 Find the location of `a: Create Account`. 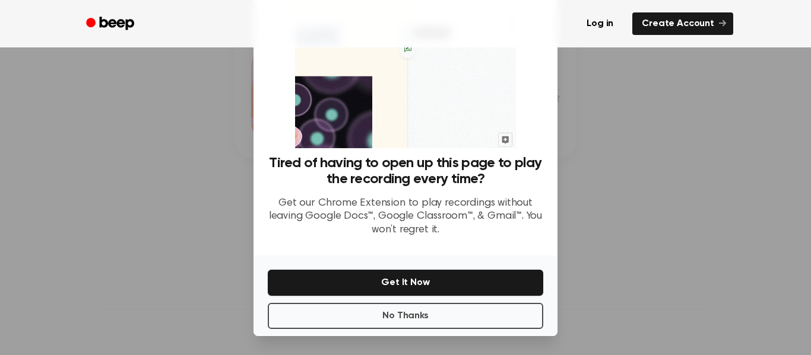

a: Create Account is located at coordinates (682, 24).